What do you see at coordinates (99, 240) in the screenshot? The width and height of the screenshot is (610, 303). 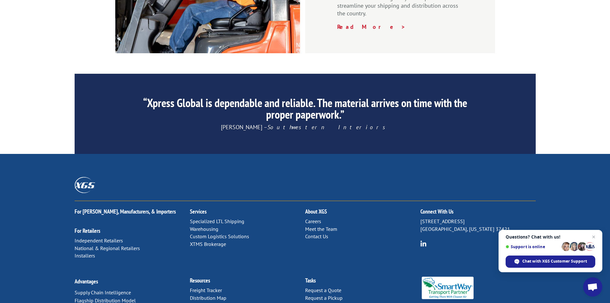 I see `a: Independent Retailers` at bounding box center [99, 240].